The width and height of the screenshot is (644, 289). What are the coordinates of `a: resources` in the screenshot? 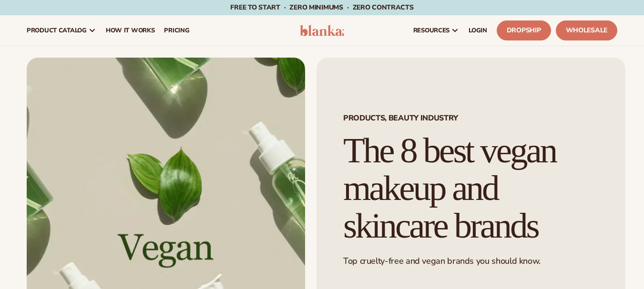 It's located at (436, 31).